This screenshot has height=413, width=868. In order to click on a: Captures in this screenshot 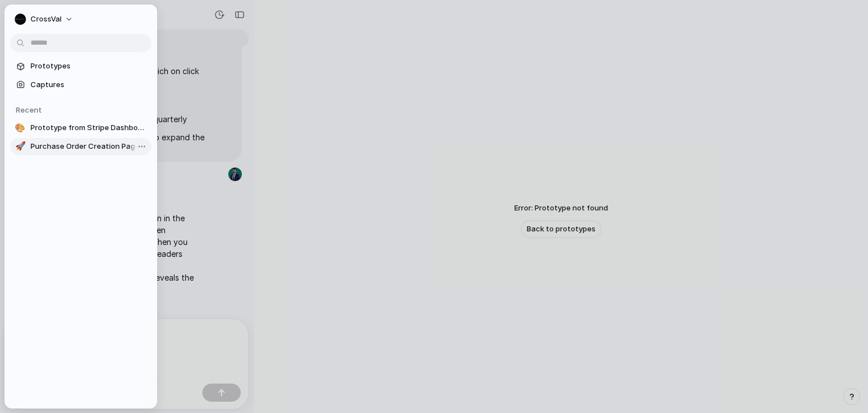, I will do `click(80, 84)`.